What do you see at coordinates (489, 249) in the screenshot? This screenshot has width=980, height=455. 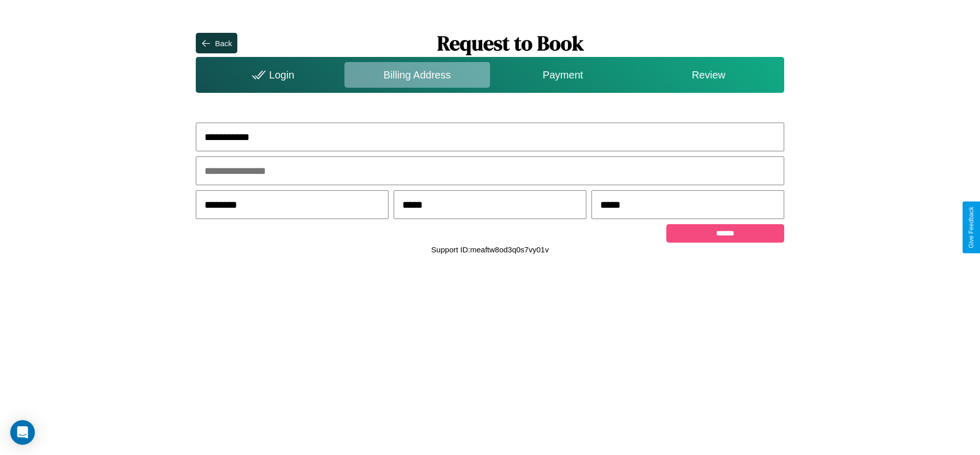 I see `p: Support ID: meaftw8od3q0s7vy01v` at bounding box center [489, 249].